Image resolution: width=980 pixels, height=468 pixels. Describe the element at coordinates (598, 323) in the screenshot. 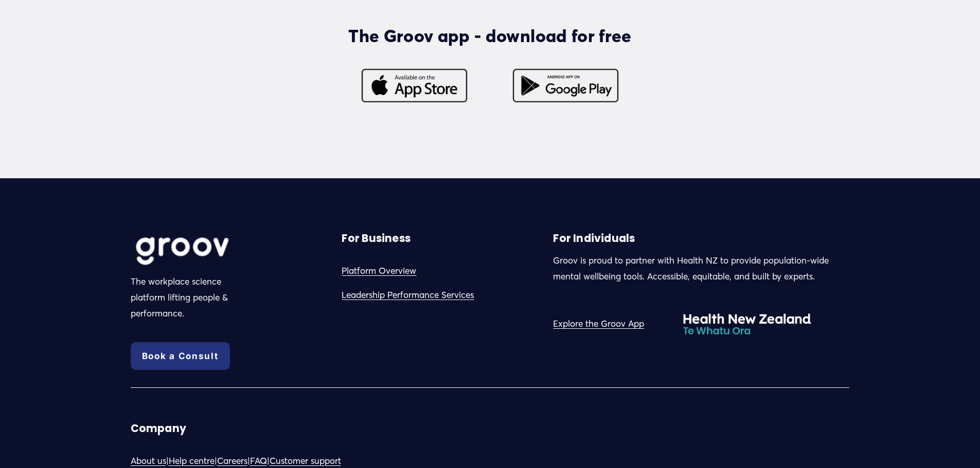

I see `a: Explore the Groov App` at that location.